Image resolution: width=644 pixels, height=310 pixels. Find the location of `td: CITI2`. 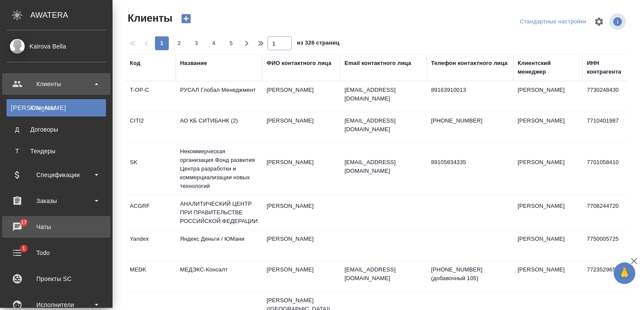

td: CITI2 is located at coordinates (150, 128).